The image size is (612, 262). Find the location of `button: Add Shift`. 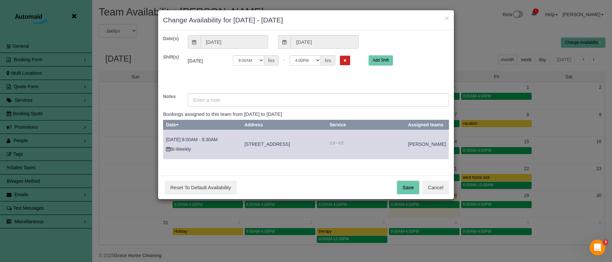

button: Add Shift is located at coordinates (381, 60).